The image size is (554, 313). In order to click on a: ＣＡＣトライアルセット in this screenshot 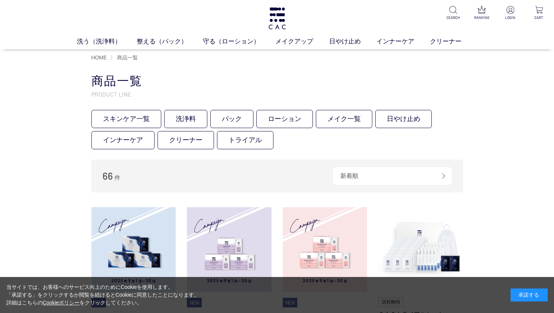, I will do `click(421, 250)`.